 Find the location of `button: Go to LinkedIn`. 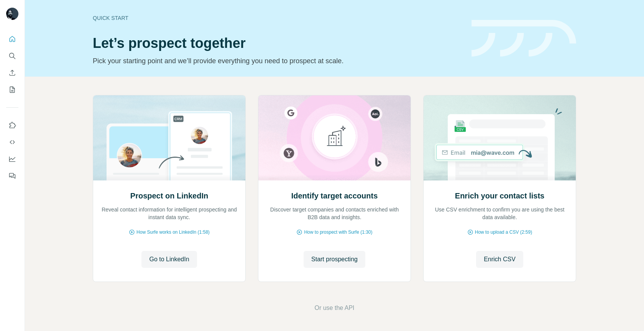

button: Go to LinkedIn is located at coordinates (169, 260).